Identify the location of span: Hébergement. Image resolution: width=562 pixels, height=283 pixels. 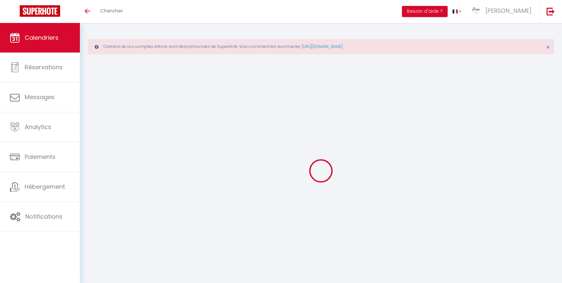
(45, 187).